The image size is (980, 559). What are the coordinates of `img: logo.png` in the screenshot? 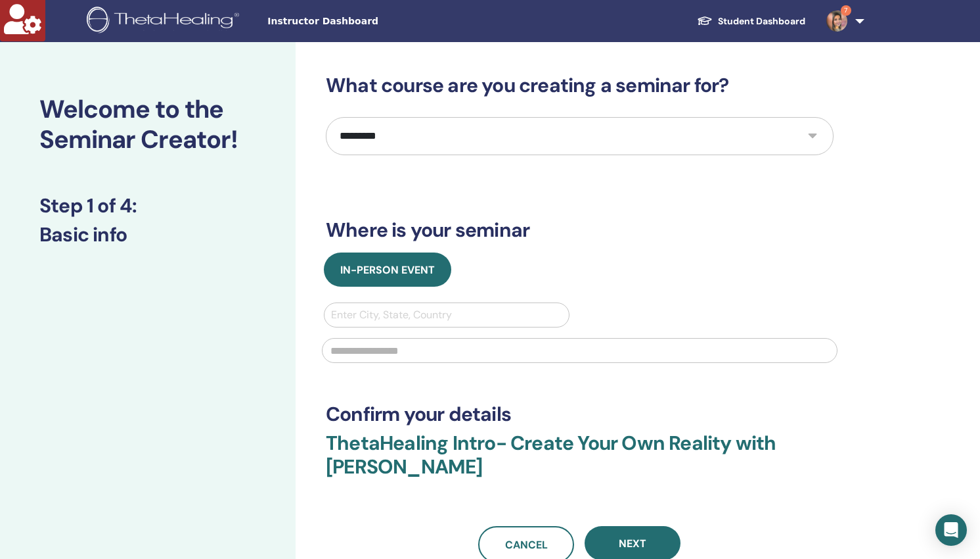 It's located at (165, 21).